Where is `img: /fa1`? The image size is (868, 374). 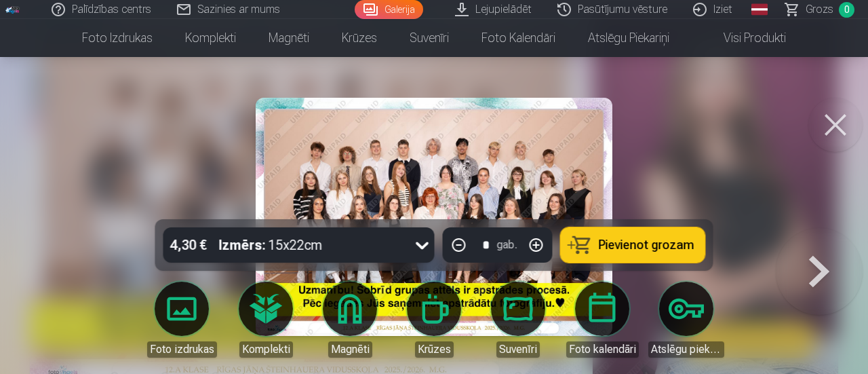
img: /fa1 is located at coordinates (13, 9).